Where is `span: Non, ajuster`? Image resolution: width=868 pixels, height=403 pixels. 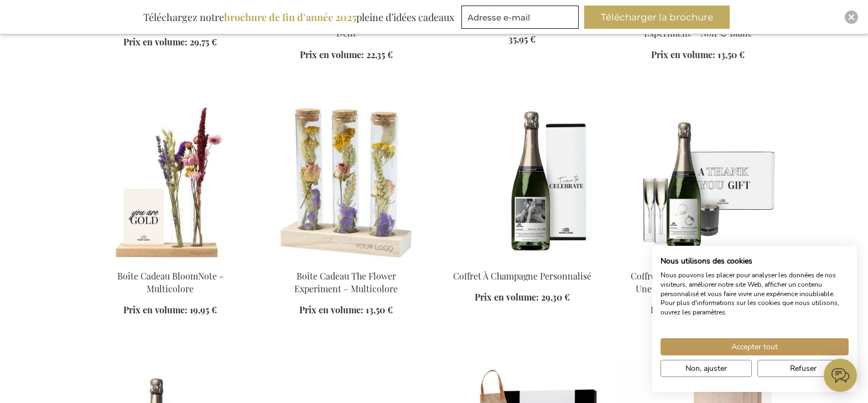
span: Non, ajuster is located at coordinates (706, 368).